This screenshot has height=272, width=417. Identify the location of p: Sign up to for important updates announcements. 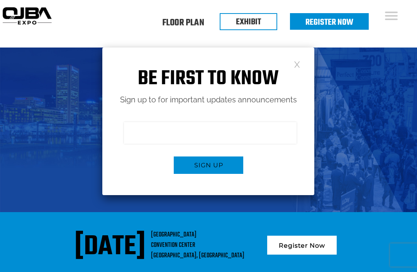
(208, 100).